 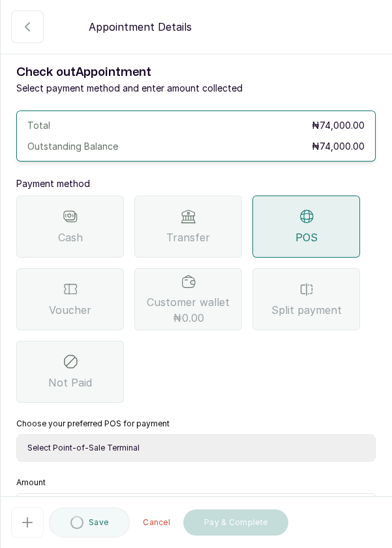 What do you see at coordinates (70, 382) in the screenshot?
I see `span: Not Paid` at bounding box center [70, 382].